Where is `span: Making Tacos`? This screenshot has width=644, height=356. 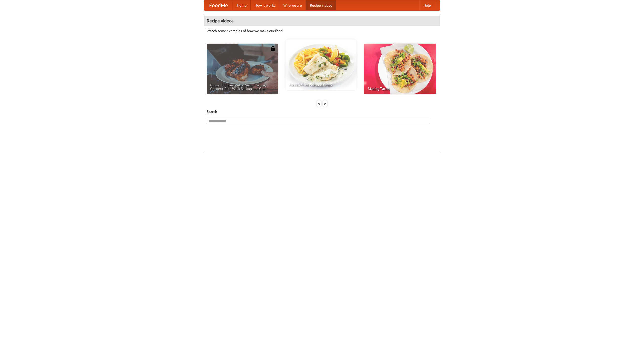
span: Making Tacos is located at coordinates (400, 89).